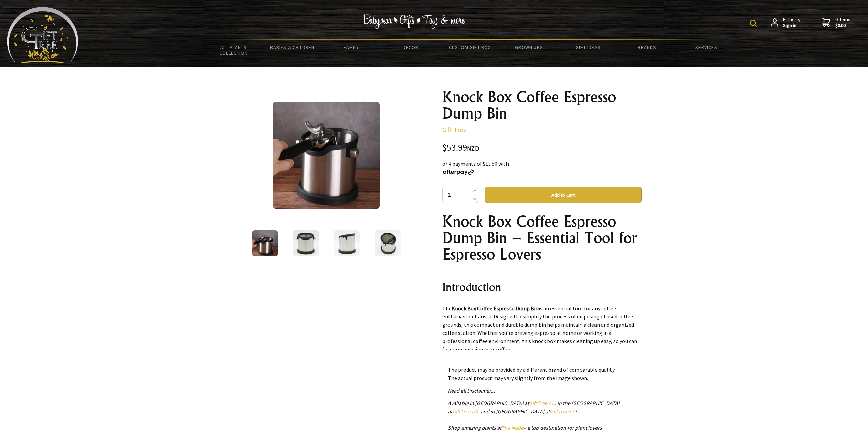 The height and width of the screenshot is (440, 868). Describe the element at coordinates (842, 23) in the screenshot. I see `span: 0 items` at that location.